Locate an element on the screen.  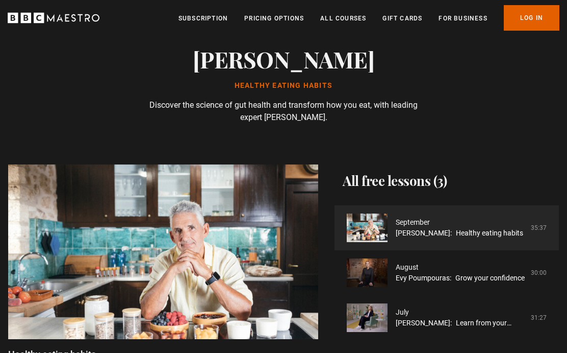
p: Healthy eating habits is located at coordinates (284, 85).